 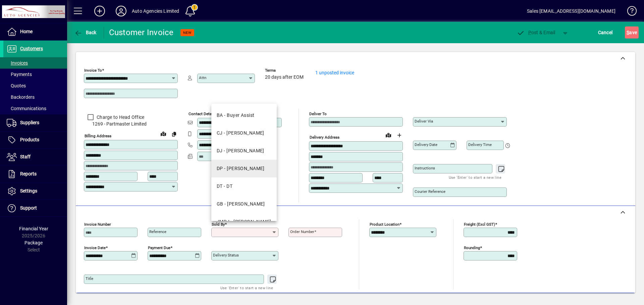 I want to click on span: 1269 - Partmaster Limited, so click(x=131, y=124).